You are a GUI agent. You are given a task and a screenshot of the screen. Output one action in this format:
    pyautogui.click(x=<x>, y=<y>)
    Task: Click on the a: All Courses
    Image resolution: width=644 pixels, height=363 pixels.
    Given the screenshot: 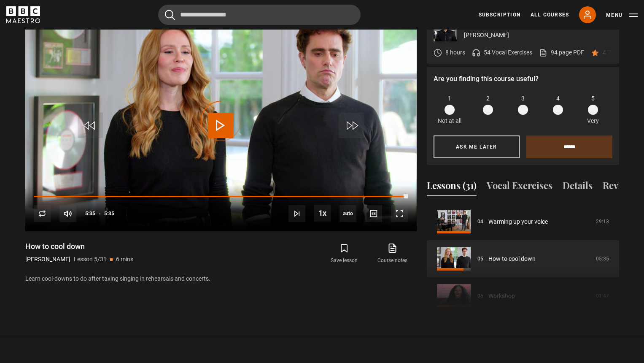 What is the action you would take?
    pyautogui.click(x=550, y=15)
    